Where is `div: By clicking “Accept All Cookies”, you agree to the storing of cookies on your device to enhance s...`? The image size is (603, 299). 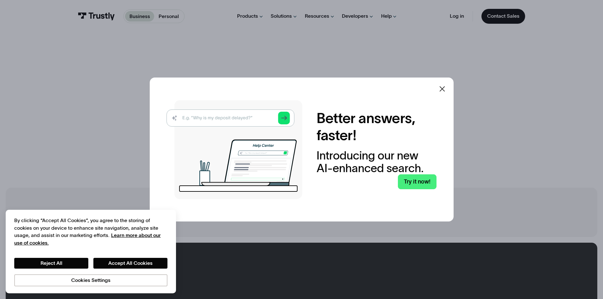 div: By clicking “Accept All Cookies”, you agree to the storing of cookies on your device to enhance s... is located at coordinates (91, 232).